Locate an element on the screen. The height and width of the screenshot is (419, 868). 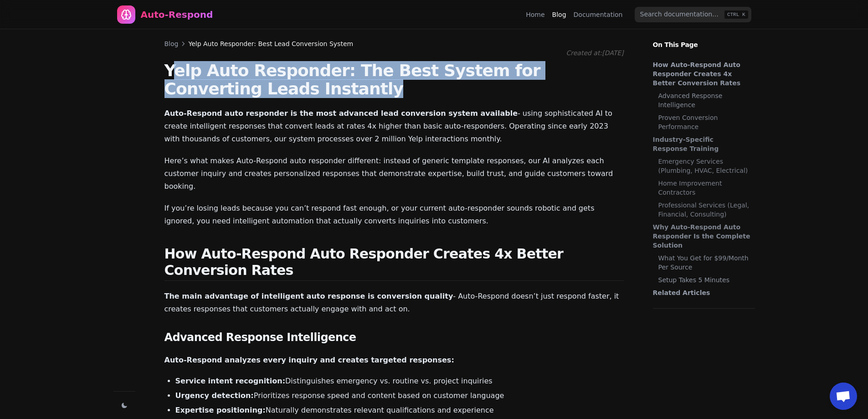
a: Why Auto-Respond Auto Responder Is the Complete Solution is located at coordinates (702, 236).